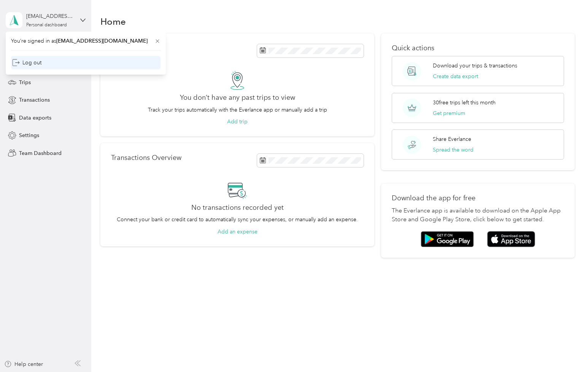 Image resolution: width=588 pixels, height=372 pixels. I want to click on p: Connect your bank or credit card to automatically sync your expenses, or manually add an expense., so click(237, 219).